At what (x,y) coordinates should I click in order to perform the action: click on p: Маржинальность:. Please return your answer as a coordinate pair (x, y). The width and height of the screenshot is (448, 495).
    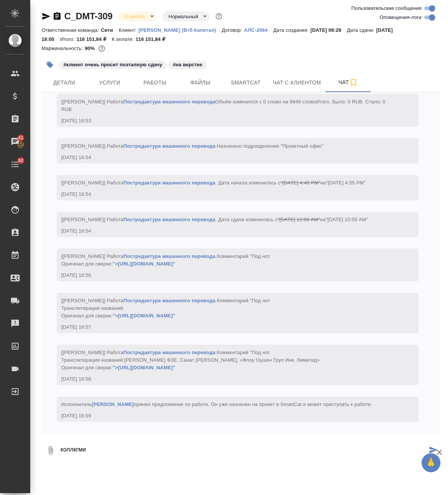
    Looking at the image, I should click on (63, 48).